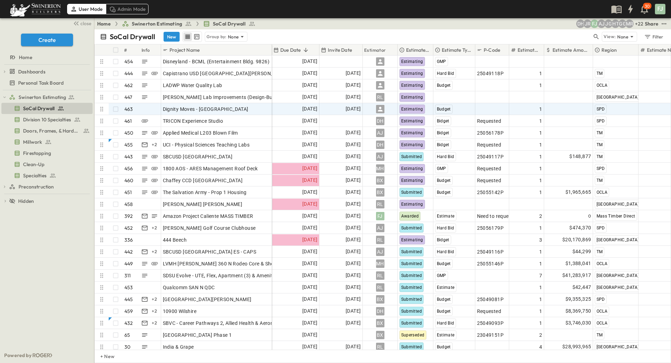  Describe the element at coordinates (576, 275) in the screenshot. I see `span: $41,283,917` at that location.